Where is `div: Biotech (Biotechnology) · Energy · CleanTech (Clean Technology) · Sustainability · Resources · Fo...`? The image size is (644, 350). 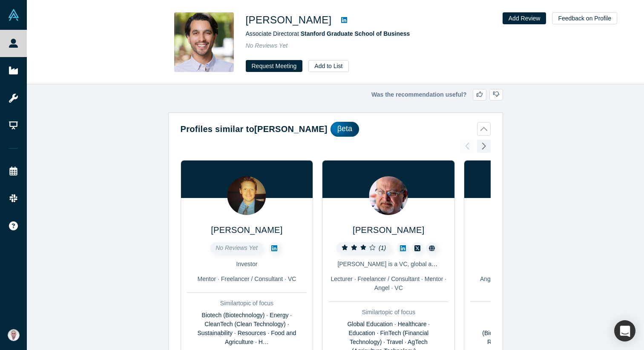 div: Biotech (Biotechnology) · Energy · CleanTech (Clean Technology) · Sustainability · Resources · Fo... is located at coordinates (247, 329).